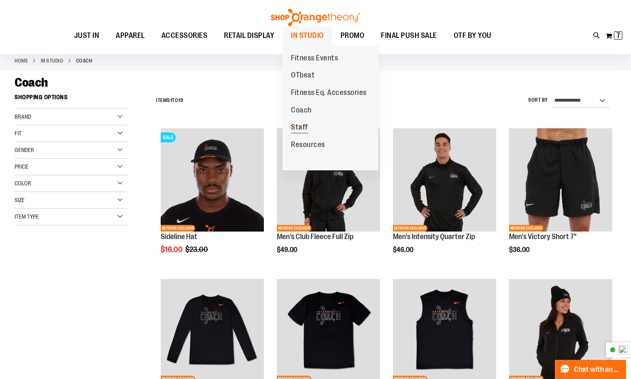  Describe the element at coordinates (170, 100) in the screenshot. I see `h2: Items to` at that location.